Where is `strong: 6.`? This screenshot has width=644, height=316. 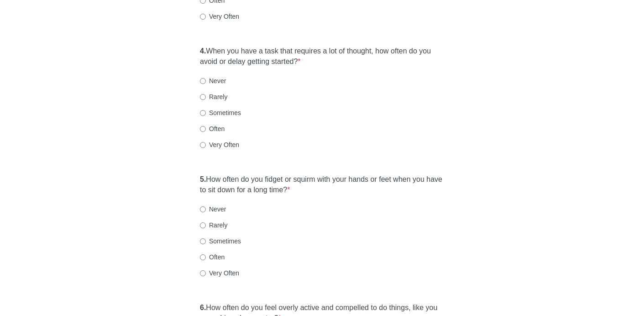
strong: 6. is located at coordinates (203, 307).